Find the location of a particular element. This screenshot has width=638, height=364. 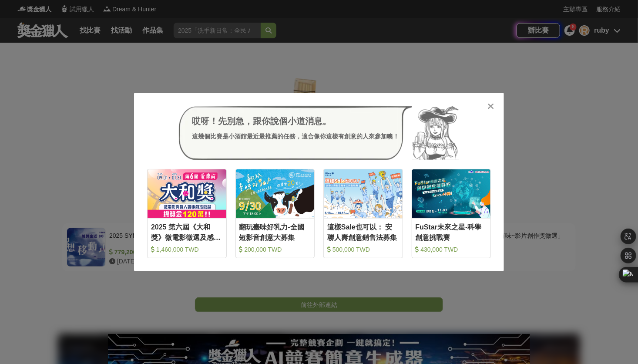

div: 這樣Sale也可以： 安聯人壽創意銷售法募集 is located at coordinates (363, 232).